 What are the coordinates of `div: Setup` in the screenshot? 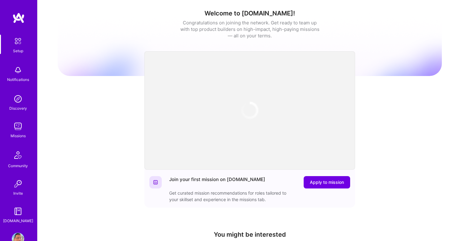 It's located at (18, 51).